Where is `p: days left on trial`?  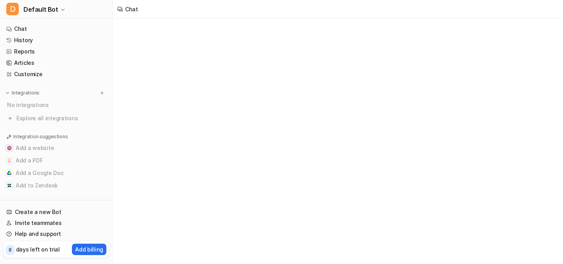 p: days left on trial is located at coordinates (38, 250).